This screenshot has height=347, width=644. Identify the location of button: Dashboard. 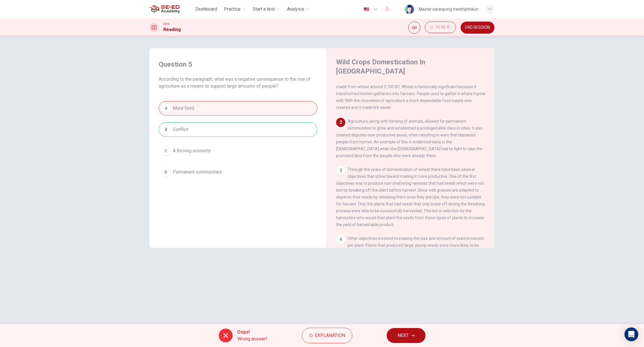
(206, 9).